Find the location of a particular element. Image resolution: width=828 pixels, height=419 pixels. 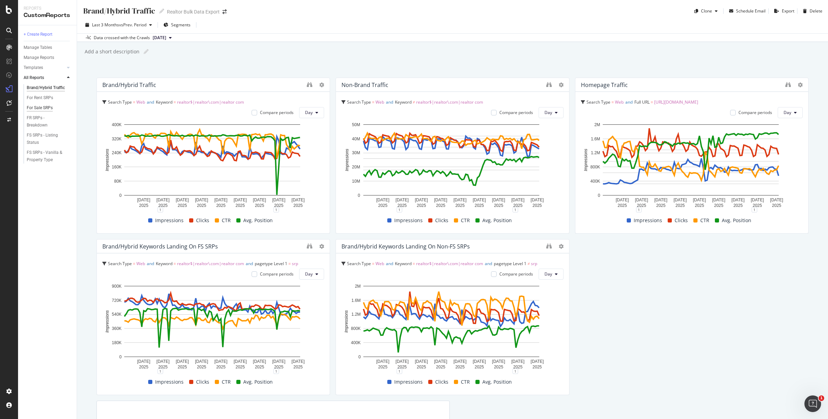

a: For Rent SRPs is located at coordinates (49, 98).